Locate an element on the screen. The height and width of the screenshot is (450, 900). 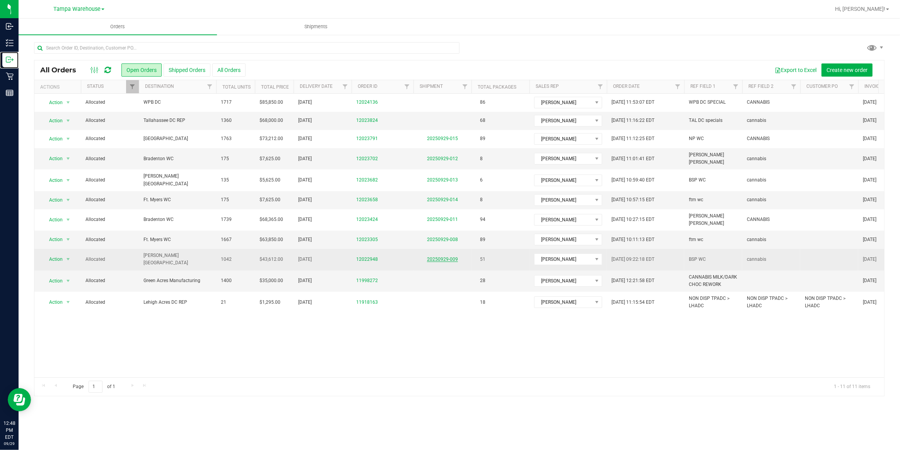
span: 6 is located at coordinates (481, 180).